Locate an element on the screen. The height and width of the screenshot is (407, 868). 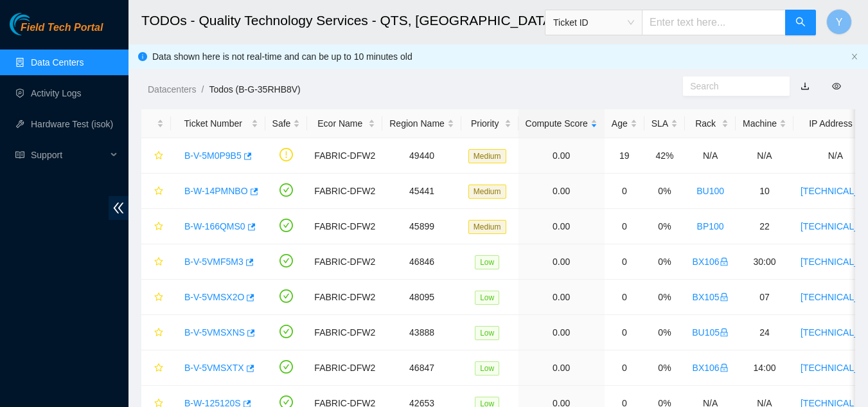
span: close is located at coordinates (854, 57).